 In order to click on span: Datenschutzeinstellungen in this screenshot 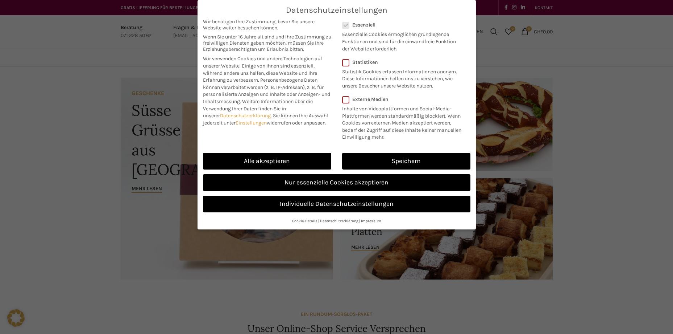, I will do `click(337, 10)`.